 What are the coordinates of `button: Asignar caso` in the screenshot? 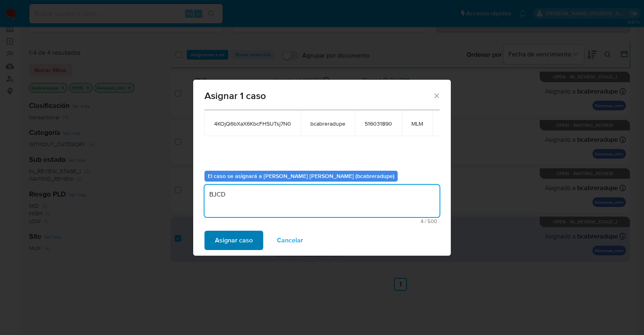 It's located at (234, 241).